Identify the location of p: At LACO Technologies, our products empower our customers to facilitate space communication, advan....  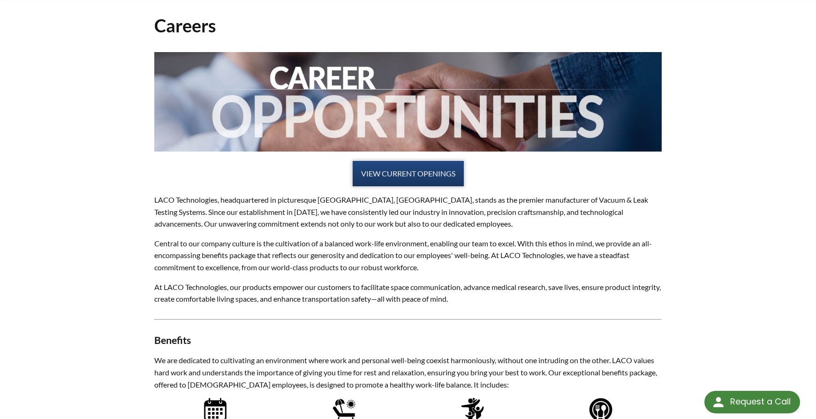
(408, 293).